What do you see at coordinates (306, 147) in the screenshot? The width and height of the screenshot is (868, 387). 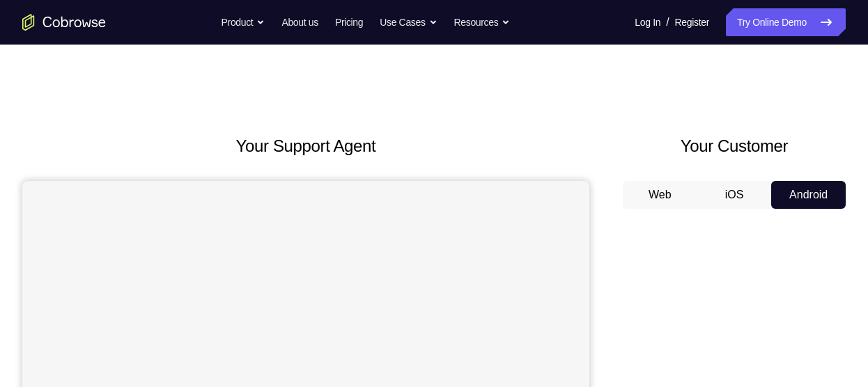 I see `h2: Your Support Agent` at bounding box center [306, 147].